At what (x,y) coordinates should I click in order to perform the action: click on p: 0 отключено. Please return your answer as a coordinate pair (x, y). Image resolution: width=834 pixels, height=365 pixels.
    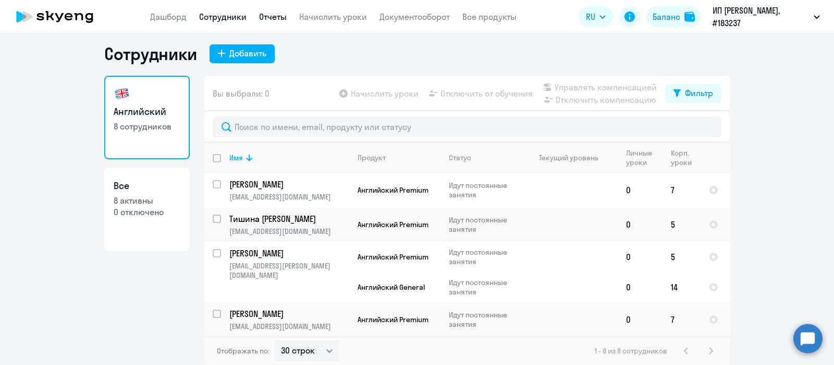
    Looking at the image, I should click on (147, 212).